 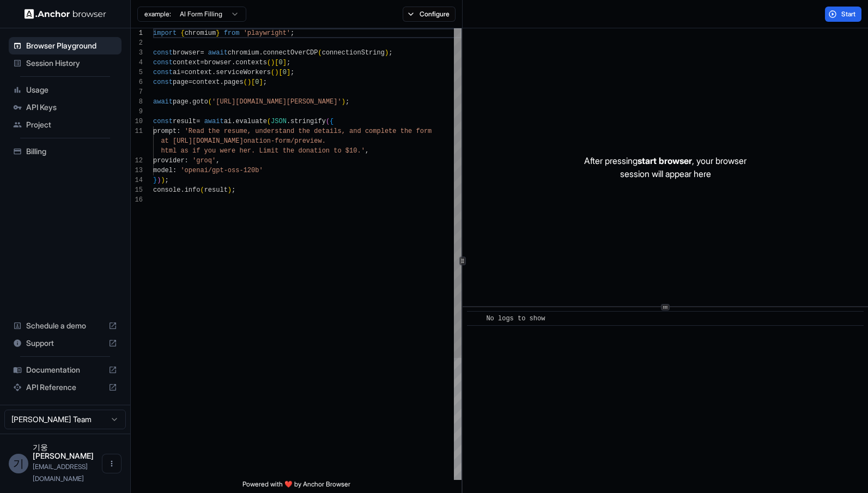 What do you see at coordinates (137, 43) in the screenshot?
I see `div: 2` at bounding box center [137, 43].